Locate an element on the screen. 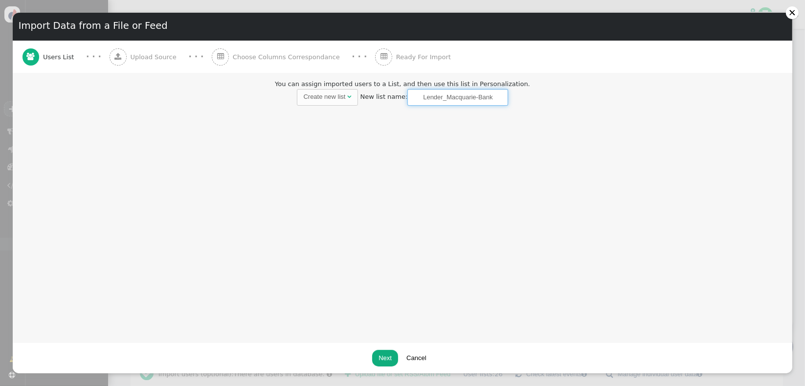 The width and height of the screenshot is (805, 386). div: Import Data from a File or Feed is located at coordinates (402, 25).